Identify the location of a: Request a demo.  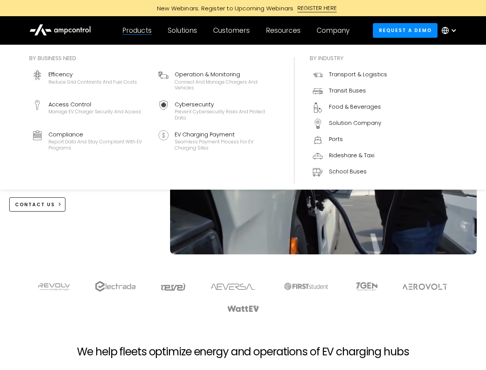
(406, 30).